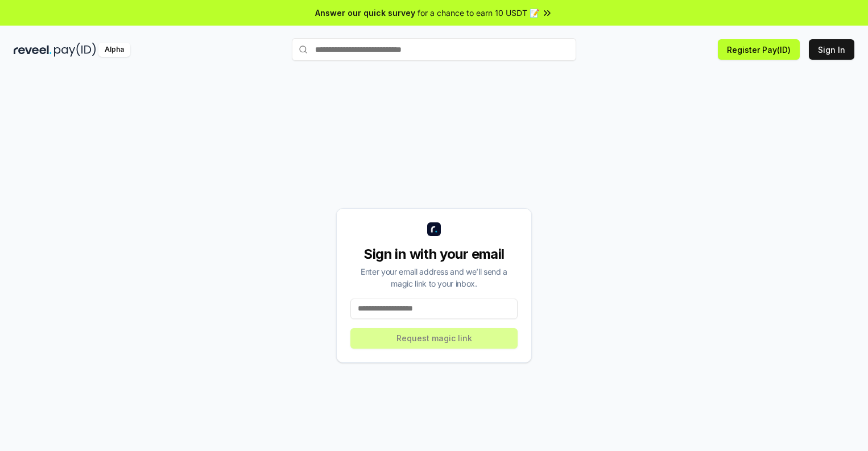  What do you see at coordinates (114, 49) in the screenshot?
I see `div: Alpha` at bounding box center [114, 49].